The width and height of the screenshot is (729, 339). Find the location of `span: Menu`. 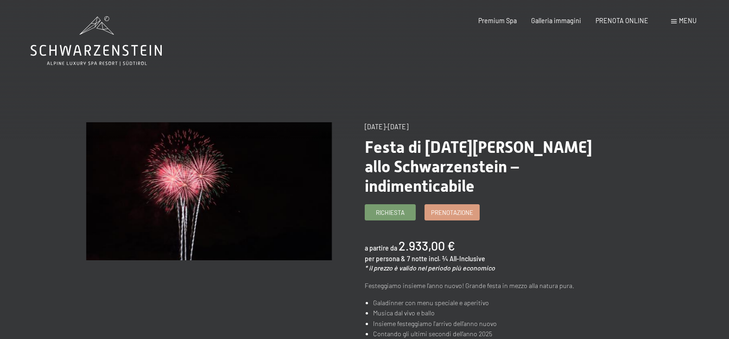

span: Menu is located at coordinates (688, 20).